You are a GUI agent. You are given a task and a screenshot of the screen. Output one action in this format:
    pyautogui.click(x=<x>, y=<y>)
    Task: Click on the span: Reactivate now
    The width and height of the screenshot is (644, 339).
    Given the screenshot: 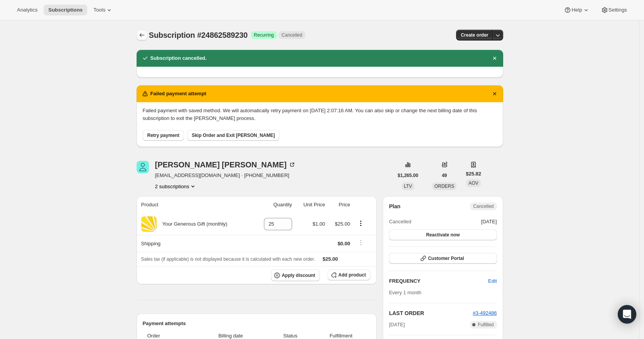 What is the action you would take?
    pyautogui.click(x=443, y=235)
    